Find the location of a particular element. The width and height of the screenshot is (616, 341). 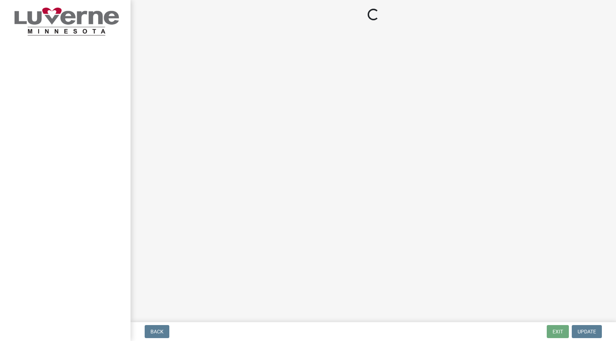

button: Back is located at coordinates (157, 332).